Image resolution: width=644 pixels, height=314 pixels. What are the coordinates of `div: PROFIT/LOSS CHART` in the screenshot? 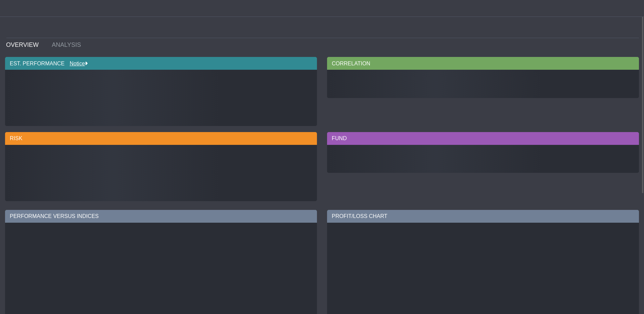 It's located at (483, 216).